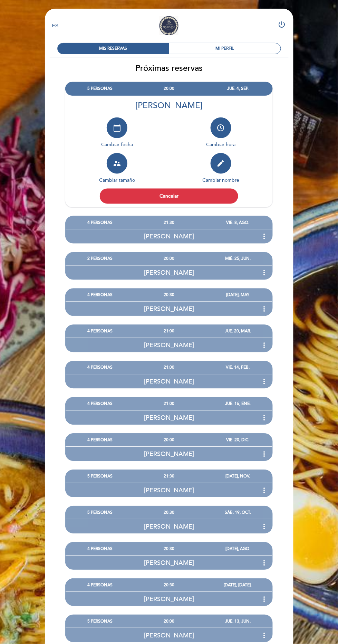 The height and width of the screenshot is (644, 338). Describe the element at coordinates (221, 163) in the screenshot. I see `button: edit` at that location.